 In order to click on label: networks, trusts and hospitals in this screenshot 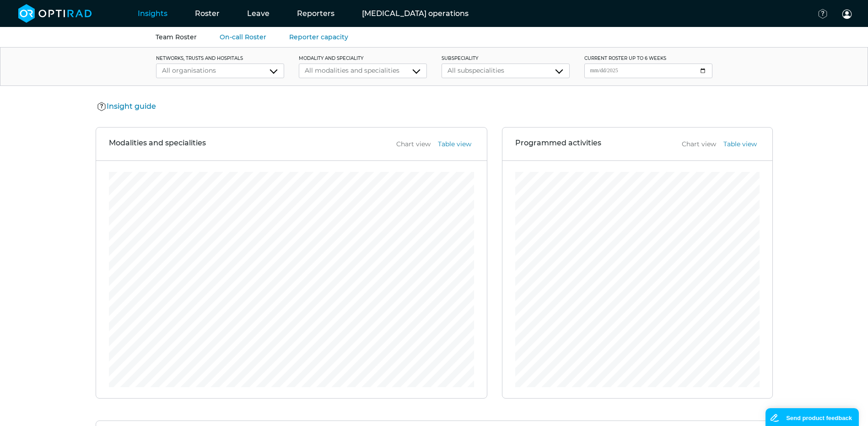, I will do `click(220, 58)`.